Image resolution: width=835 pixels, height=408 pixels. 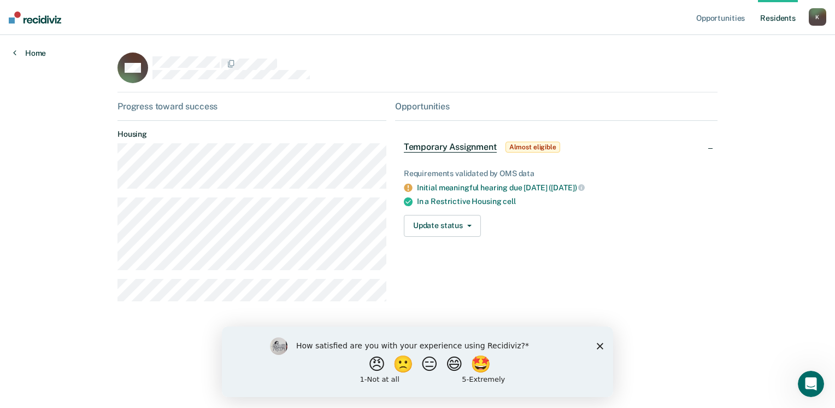 What do you see at coordinates (556, 147) in the screenshot?
I see `div: Temporary AssignmentAlmost eligible` at bounding box center [556, 147].